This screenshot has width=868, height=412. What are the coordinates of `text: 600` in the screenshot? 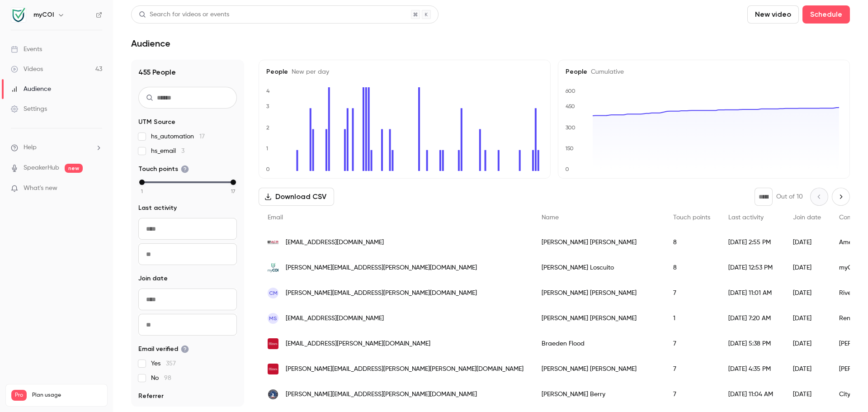 It's located at (570, 91).